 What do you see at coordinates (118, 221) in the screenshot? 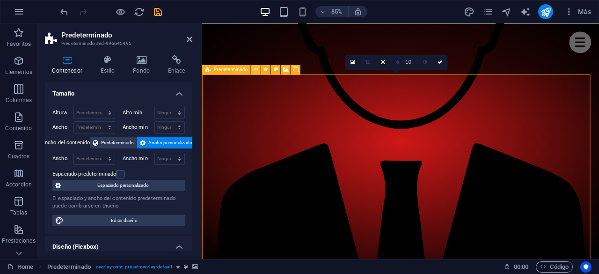
I see `button: Editar diseño` at bounding box center [118, 221].